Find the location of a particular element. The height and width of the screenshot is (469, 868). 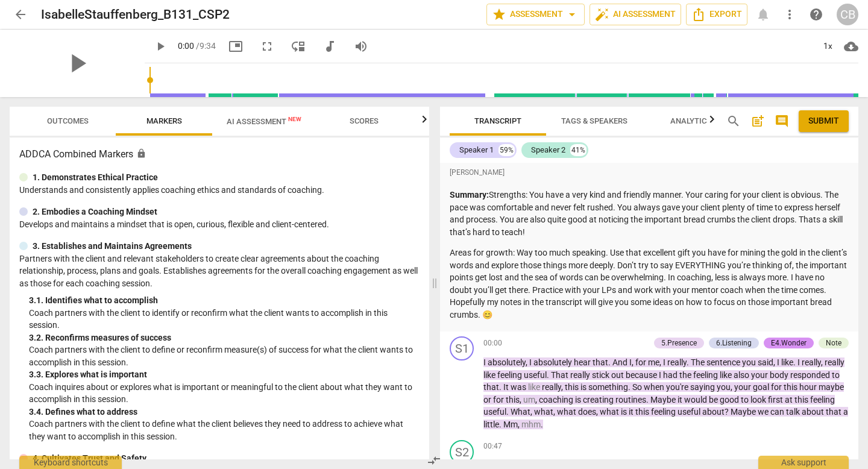

span: for is located at coordinates (777, 387).